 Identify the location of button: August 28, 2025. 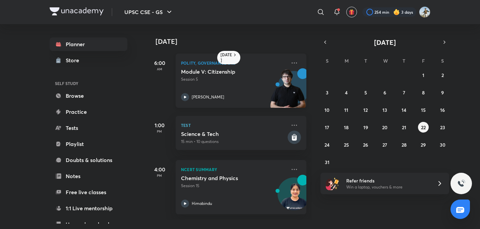
(404, 145).